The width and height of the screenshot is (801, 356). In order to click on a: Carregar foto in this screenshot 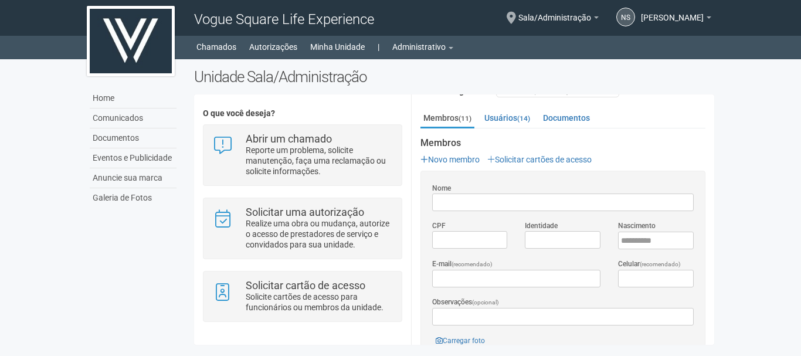, I will do `click(460, 341)`.